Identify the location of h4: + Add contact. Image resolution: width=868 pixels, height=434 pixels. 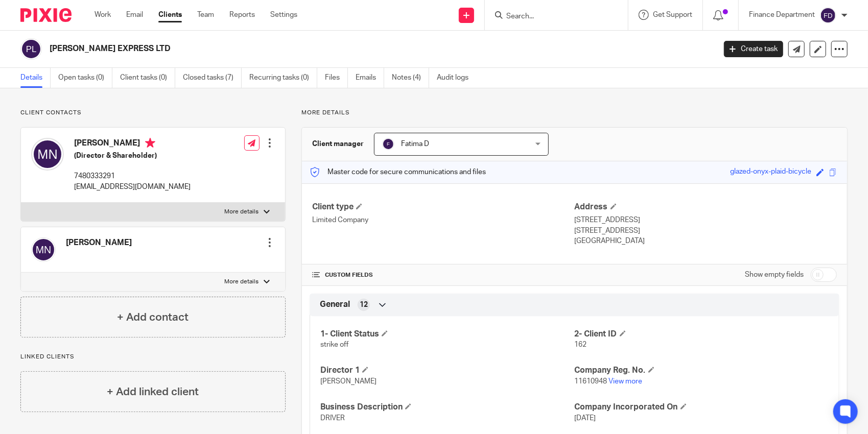
(153, 317).